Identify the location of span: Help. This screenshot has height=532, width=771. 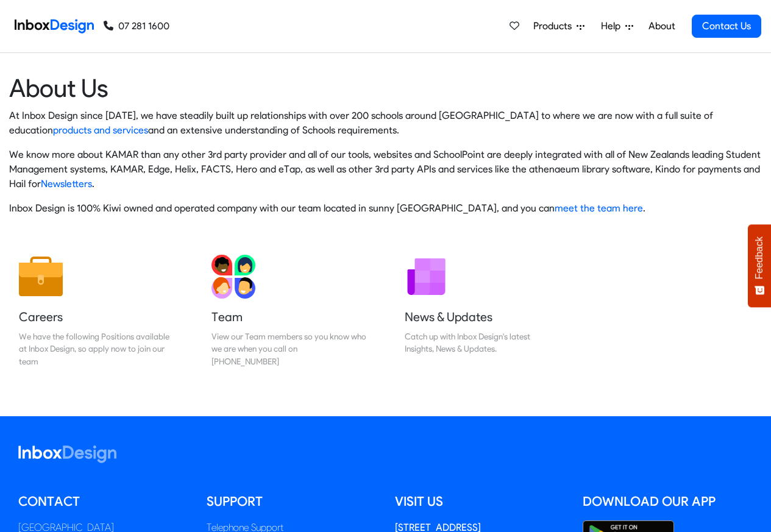
(613, 26).